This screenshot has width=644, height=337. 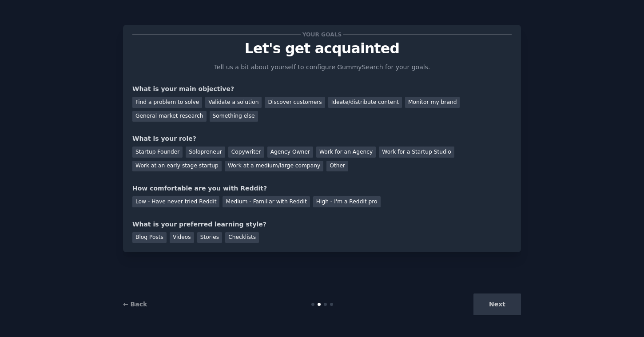 I want to click on p: Tell us a bit about yourself to configure GummySearch for your goals., so click(x=322, y=67).